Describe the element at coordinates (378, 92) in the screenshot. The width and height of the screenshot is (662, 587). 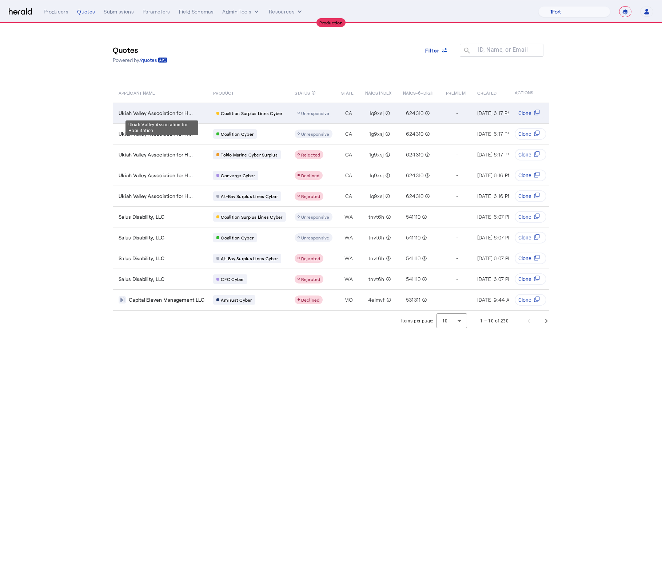
I see `span: NAICS INDEX` at that location.